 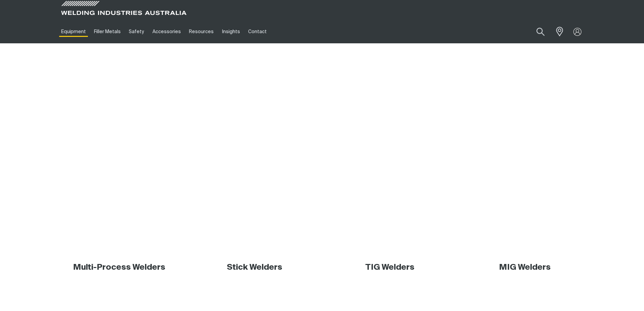 I want to click on a: MIG Welders, so click(x=525, y=267).